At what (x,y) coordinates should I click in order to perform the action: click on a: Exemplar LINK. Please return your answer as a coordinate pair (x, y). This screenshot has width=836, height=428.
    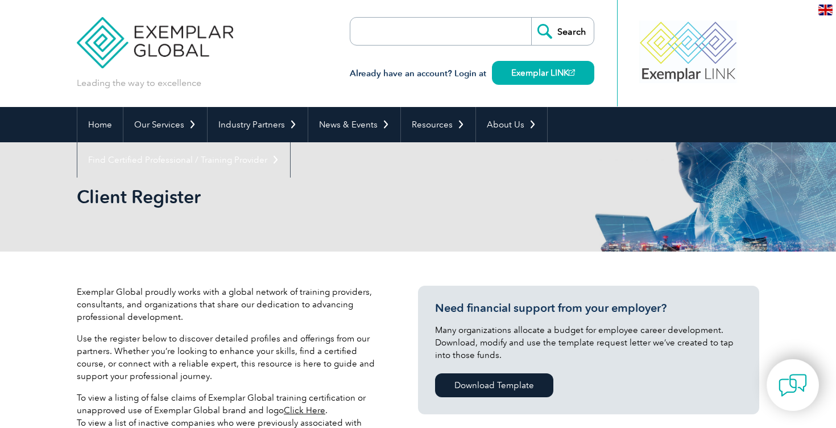
    Looking at the image, I should click on (543, 73).